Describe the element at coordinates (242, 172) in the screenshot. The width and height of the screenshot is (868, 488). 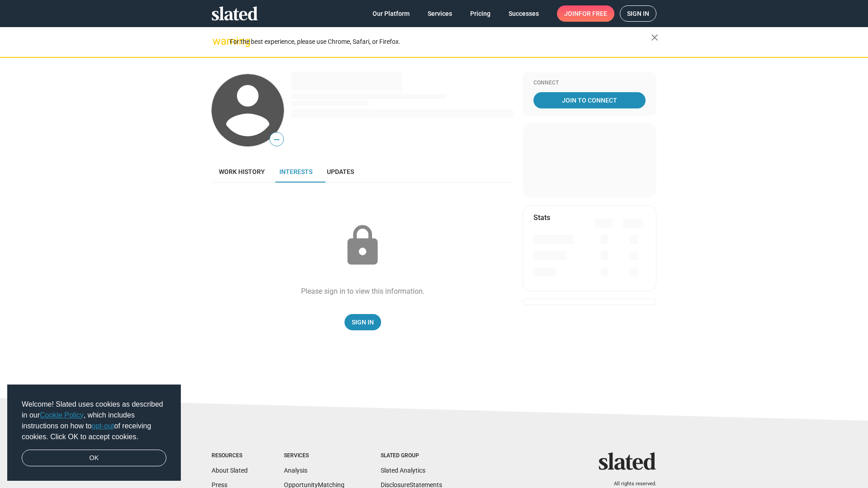
I see `a: Work history` at that location.